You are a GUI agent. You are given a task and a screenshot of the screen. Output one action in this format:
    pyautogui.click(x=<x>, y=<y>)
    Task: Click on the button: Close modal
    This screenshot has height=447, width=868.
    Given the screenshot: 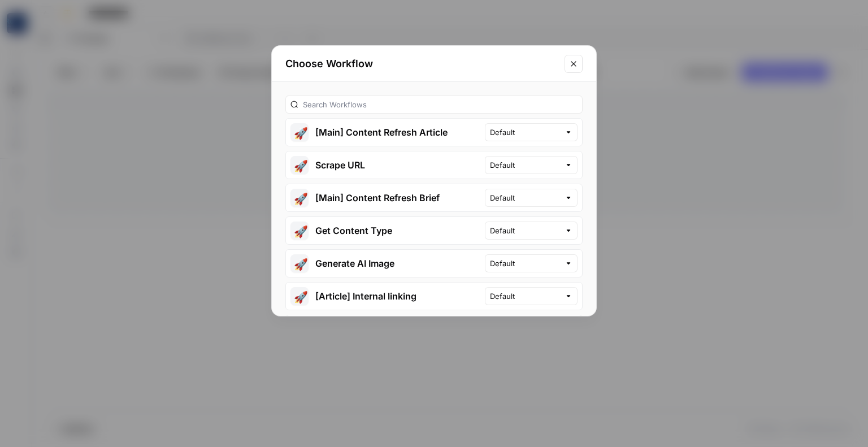 What is the action you would take?
    pyautogui.click(x=574, y=64)
    